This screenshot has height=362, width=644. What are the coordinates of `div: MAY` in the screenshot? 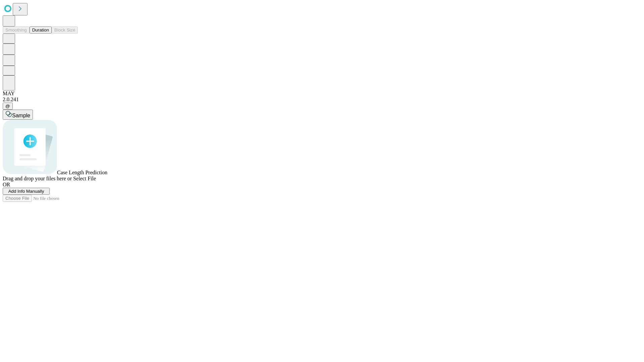 It's located at (322, 94).